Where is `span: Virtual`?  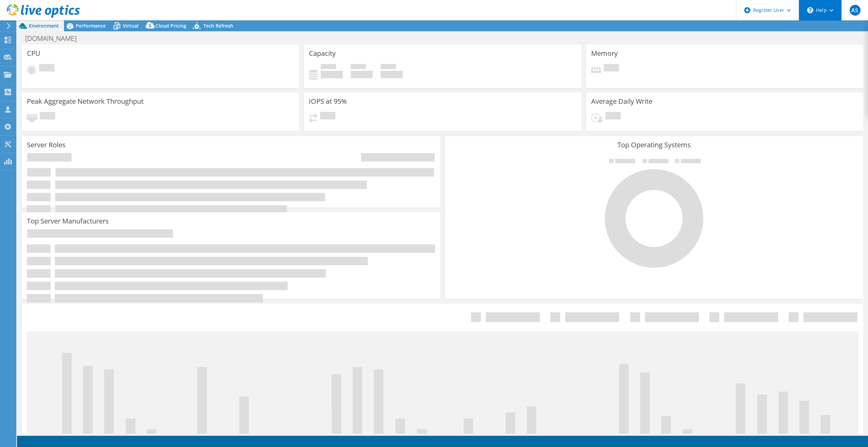 span: Virtual is located at coordinates (131, 25).